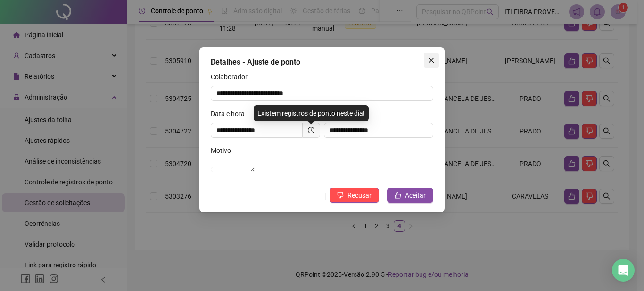  I want to click on button: Recusar, so click(354, 196).